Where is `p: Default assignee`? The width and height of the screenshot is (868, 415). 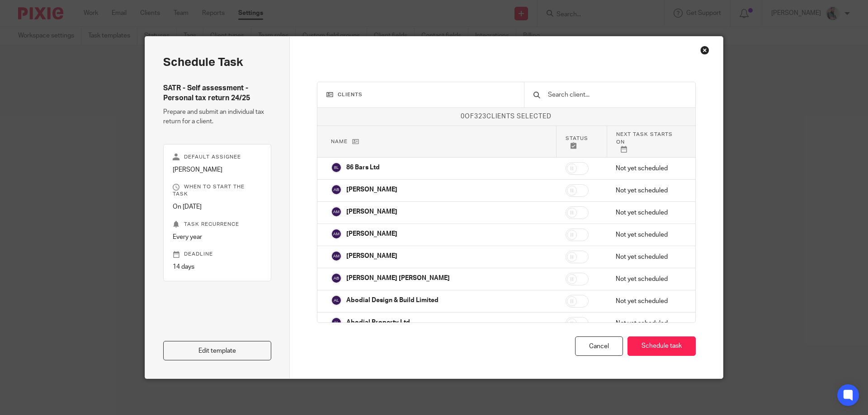
p: Default assignee is located at coordinates (217, 157).